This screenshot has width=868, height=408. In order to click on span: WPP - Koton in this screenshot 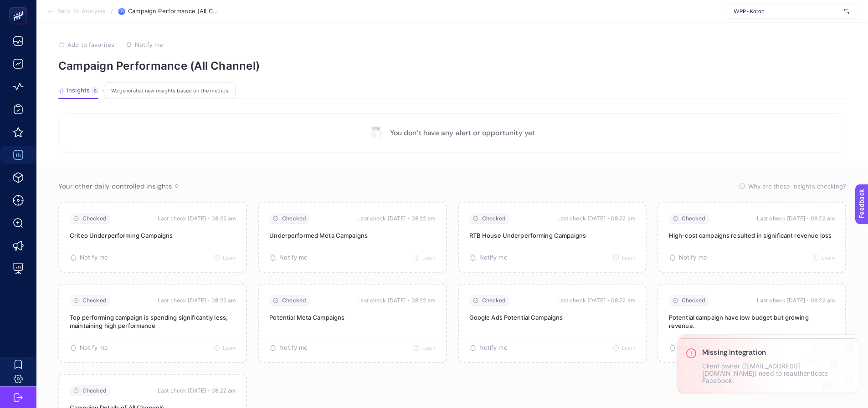, I will do `click(787, 12)`.